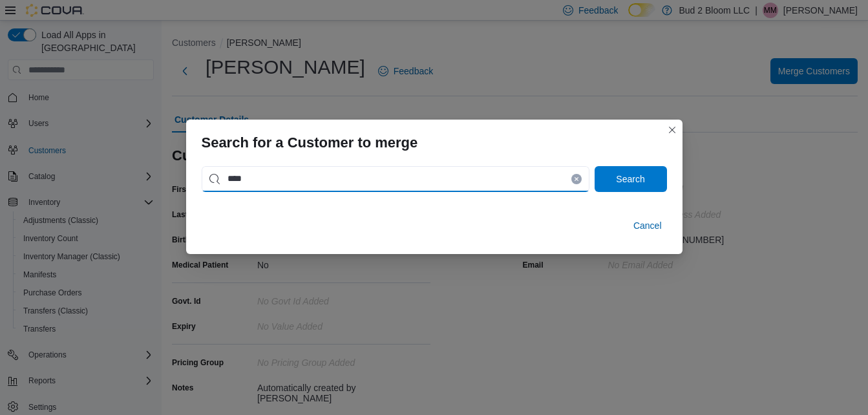 This screenshot has width=868, height=415. Describe the element at coordinates (647, 226) in the screenshot. I see `button: Cancel` at that location.